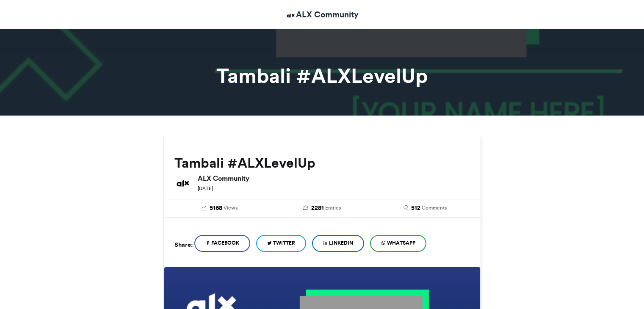 The width and height of the screenshot is (644, 309). I want to click on span: Twitter, so click(284, 243).